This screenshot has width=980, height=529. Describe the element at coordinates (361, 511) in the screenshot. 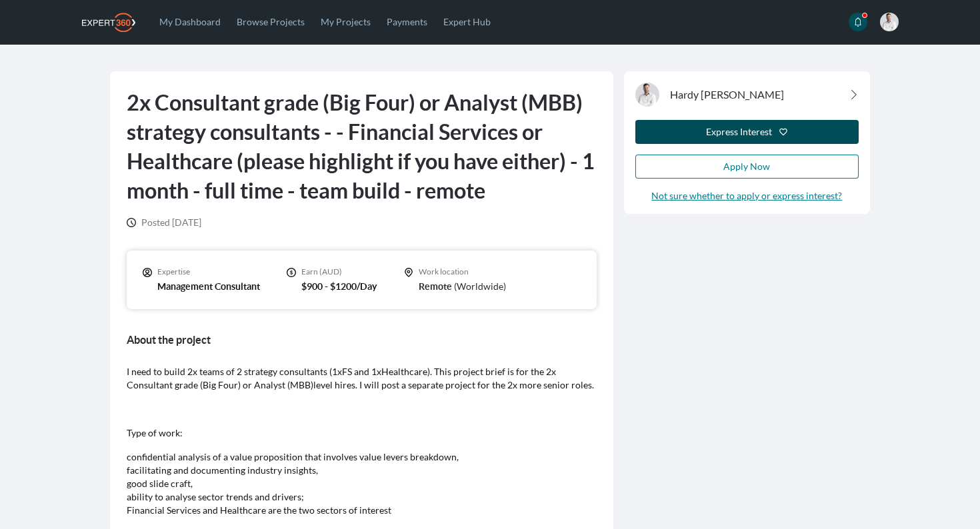

I see `li: Financial Services and Healthcare are the two sectors of interest` at that location.